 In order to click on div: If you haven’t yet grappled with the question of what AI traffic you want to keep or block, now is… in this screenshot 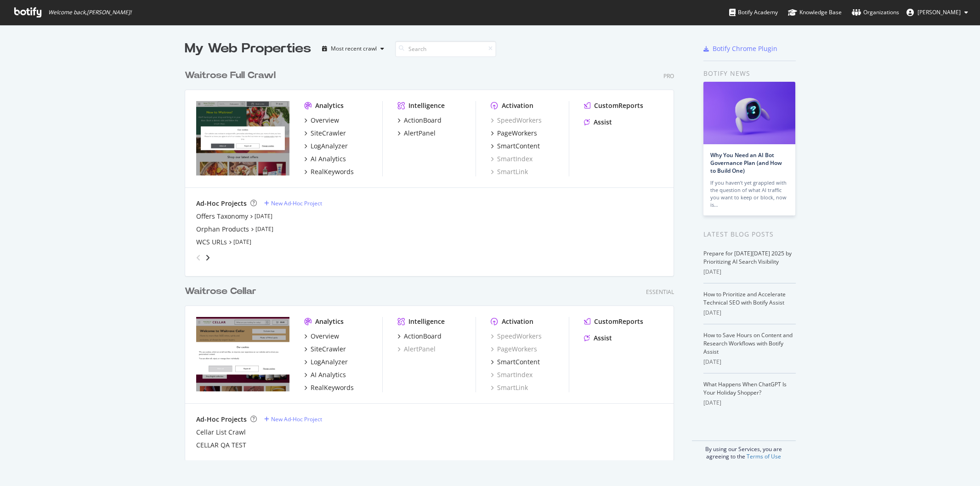, I will do `click(750, 194)`.